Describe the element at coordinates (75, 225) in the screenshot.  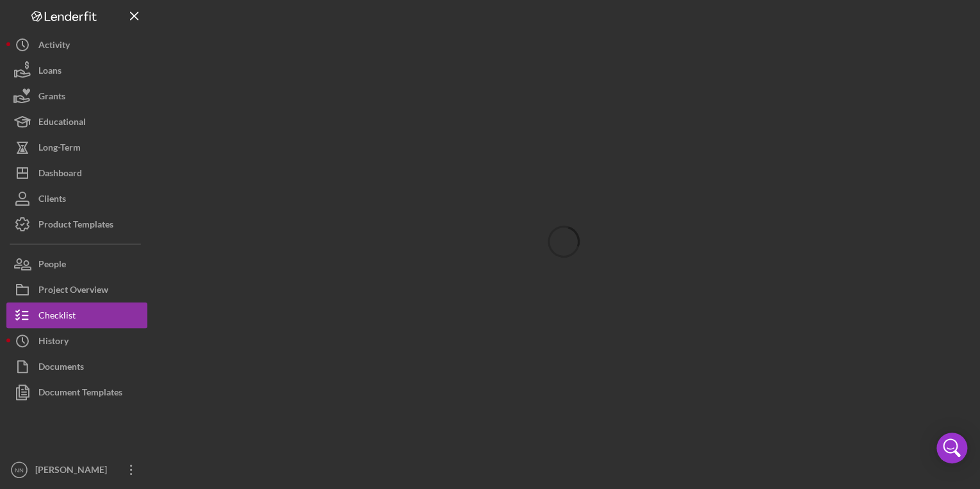
I see `div: Product Templates` at that location.